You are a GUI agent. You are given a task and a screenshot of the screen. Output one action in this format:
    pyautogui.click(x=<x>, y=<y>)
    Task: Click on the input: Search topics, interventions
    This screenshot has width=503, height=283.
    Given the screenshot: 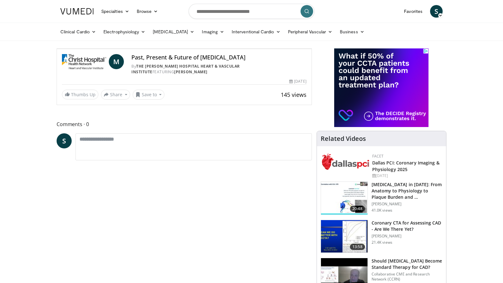 What is the action you would take?
    pyautogui.click(x=252, y=11)
    